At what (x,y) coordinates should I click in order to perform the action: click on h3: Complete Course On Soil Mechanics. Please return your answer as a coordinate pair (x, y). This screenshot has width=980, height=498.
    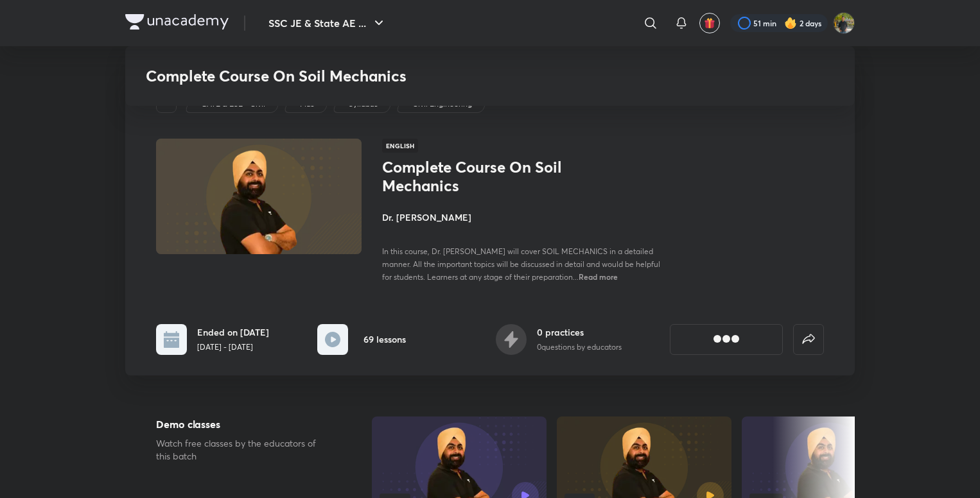
    Looking at the image, I should click on (396, 76).